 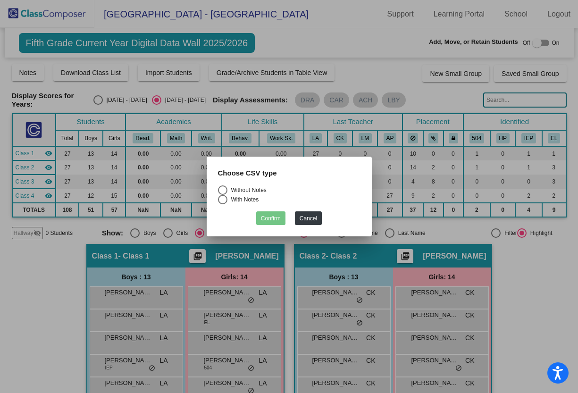 I want to click on div: With Notes, so click(x=243, y=200).